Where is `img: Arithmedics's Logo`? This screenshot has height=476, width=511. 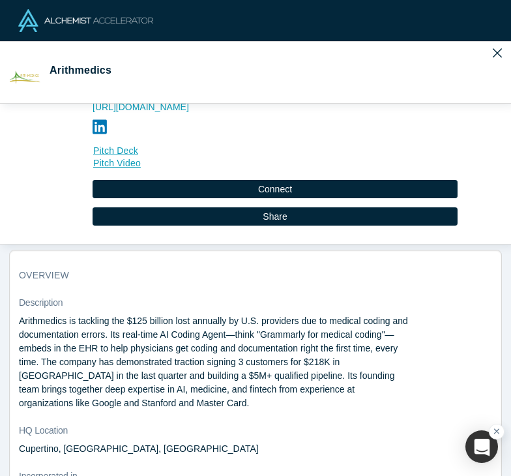 img: Arithmedics's Logo is located at coordinates (25, 78).